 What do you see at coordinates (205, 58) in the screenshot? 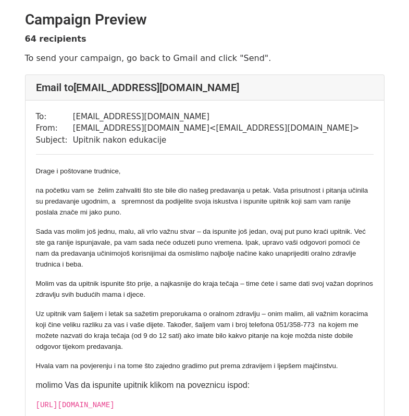
I see `p: To send your campaign, go back to Gmail and click "Send".` at bounding box center [205, 58].